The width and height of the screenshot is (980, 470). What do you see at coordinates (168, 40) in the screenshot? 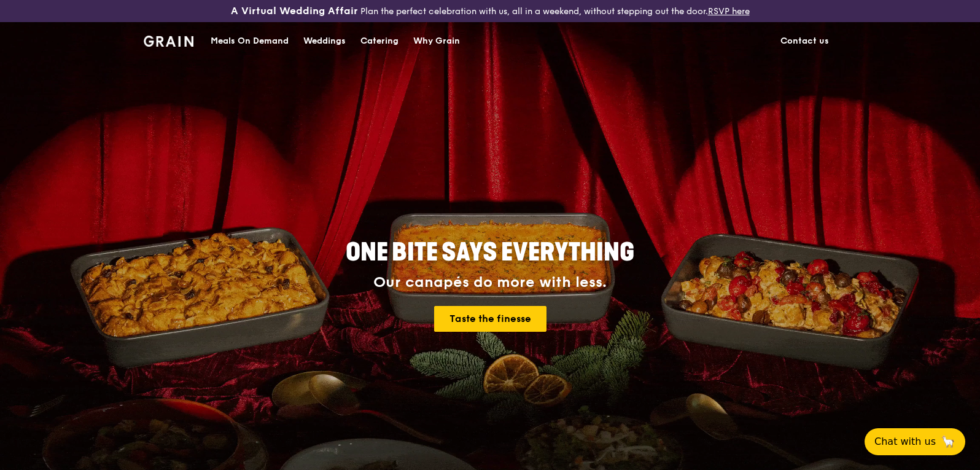
I see `a: GrainGrain` at bounding box center [168, 40].